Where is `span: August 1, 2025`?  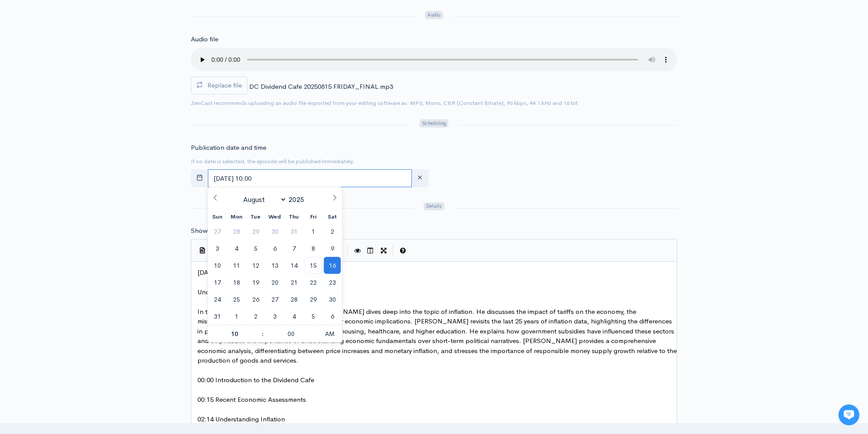 span: August 1, 2025 is located at coordinates (313, 231).